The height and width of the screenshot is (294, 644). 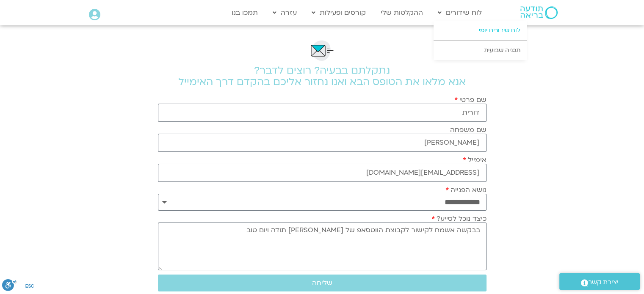 What do you see at coordinates (284, 13) in the screenshot?
I see `a: עזרה` at bounding box center [284, 13].